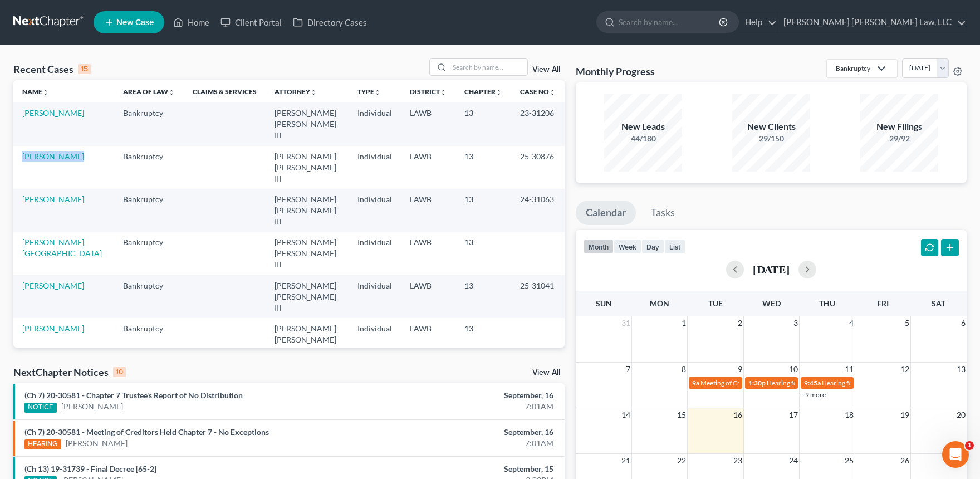 Image resolution: width=980 pixels, height=479 pixels. What do you see at coordinates (615, 71) in the screenshot?
I see `h3: Monthly Progress` at bounding box center [615, 71].